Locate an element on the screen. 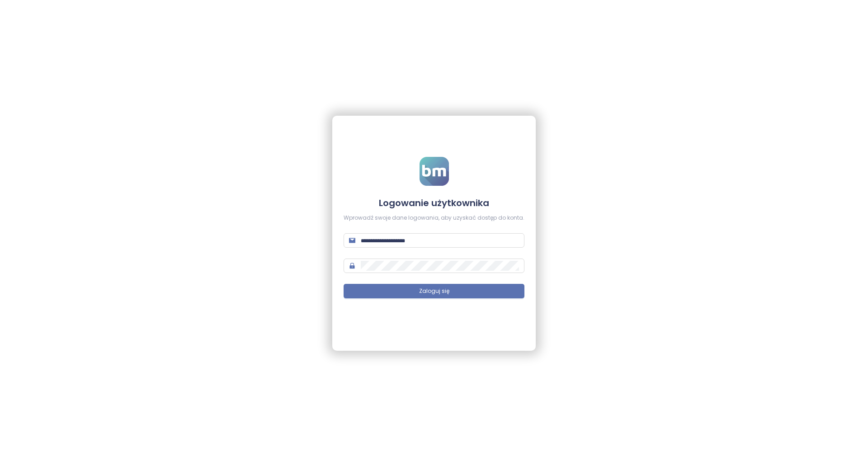 This screenshot has width=868, height=466. h4: Logowanie użytkownika is located at coordinates (434, 203).